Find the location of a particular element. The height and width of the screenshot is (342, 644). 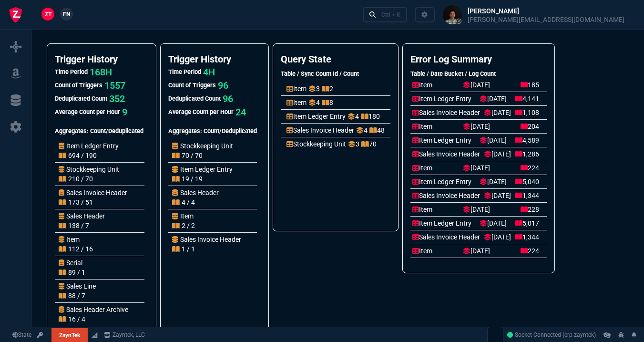

p: 210 / 70 is located at coordinates (76, 179).